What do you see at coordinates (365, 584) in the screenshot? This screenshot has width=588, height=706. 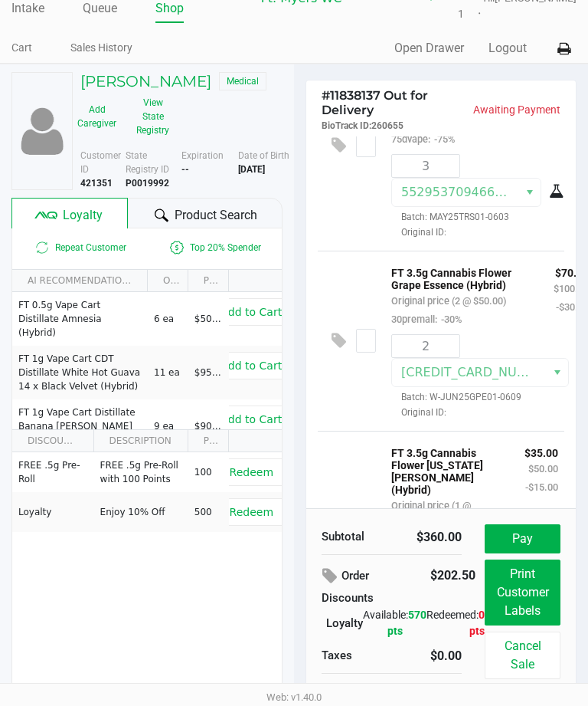 I see `div: Order Discounts` at bounding box center [365, 584].